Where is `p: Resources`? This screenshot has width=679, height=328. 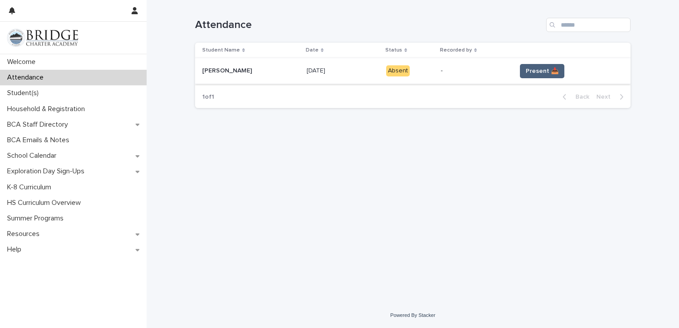
p: Resources is located at coordinates (25, 234).